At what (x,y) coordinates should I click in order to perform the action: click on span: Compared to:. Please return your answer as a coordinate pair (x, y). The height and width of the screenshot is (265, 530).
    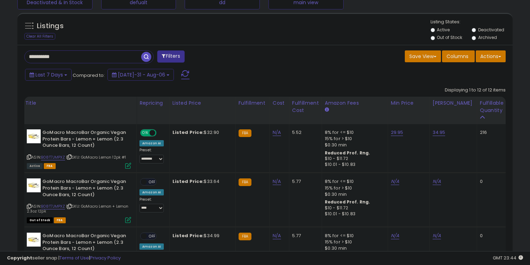
    Looking at the image, I should click on (89, 75).